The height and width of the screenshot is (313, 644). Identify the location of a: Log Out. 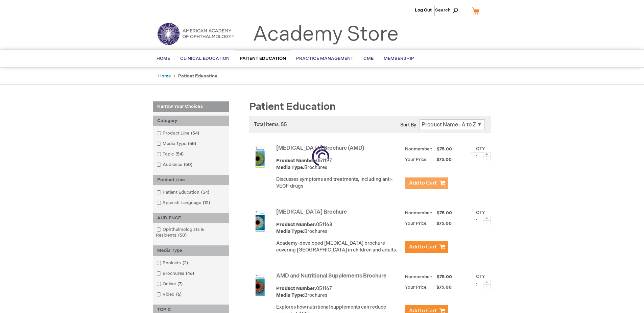
(424, 10).